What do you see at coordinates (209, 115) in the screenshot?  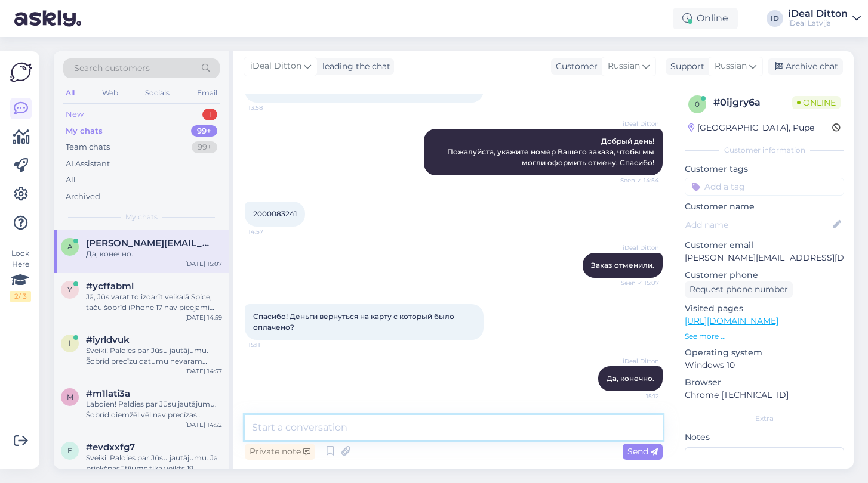 I see `div: 1` at bounding box center [209, 115].